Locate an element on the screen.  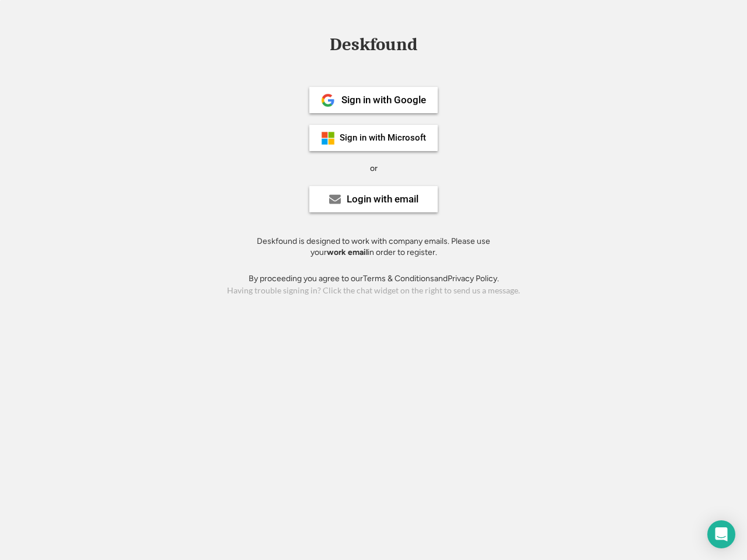
div: Deskfound is located at coordinates (373, 44).